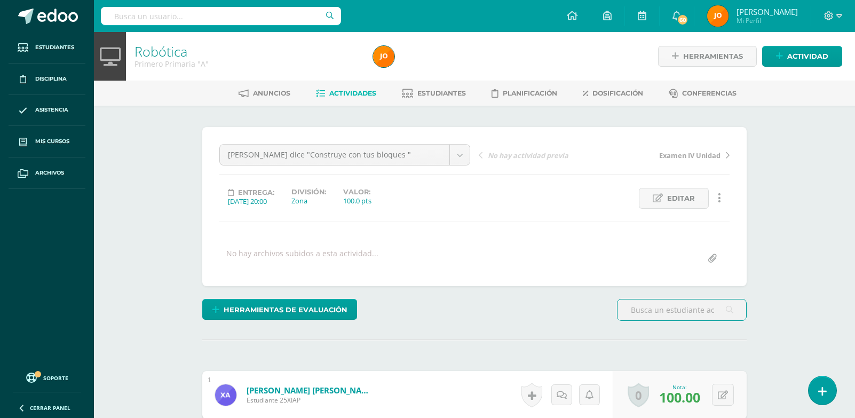  Describe the element at coordinates (638, 395) in the screenshot. I see `a: 0` at that location.